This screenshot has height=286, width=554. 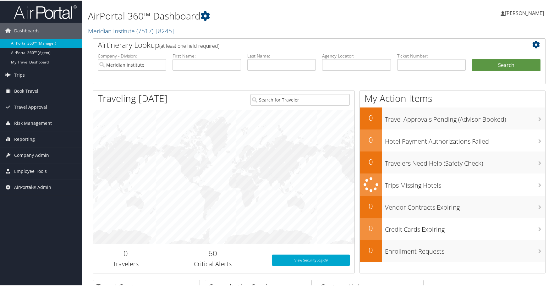 I want to click on label: Company - Division:, so click(x=132, y=55).